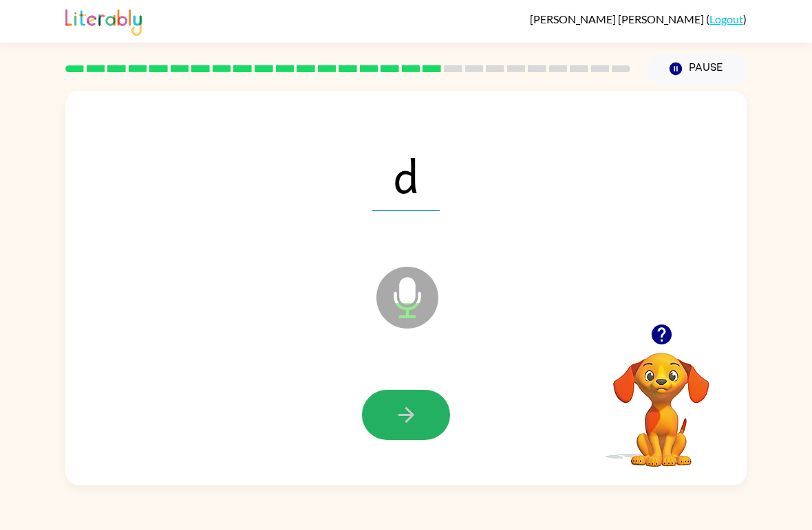 This screenshot has width=812, height=530. What do you see at coordinates (661, 400) in the screenshot?
I see `video: Your browser must support playing .mp4 files to use Literably. Please try using another browser.` at bounding box center [661, 400].